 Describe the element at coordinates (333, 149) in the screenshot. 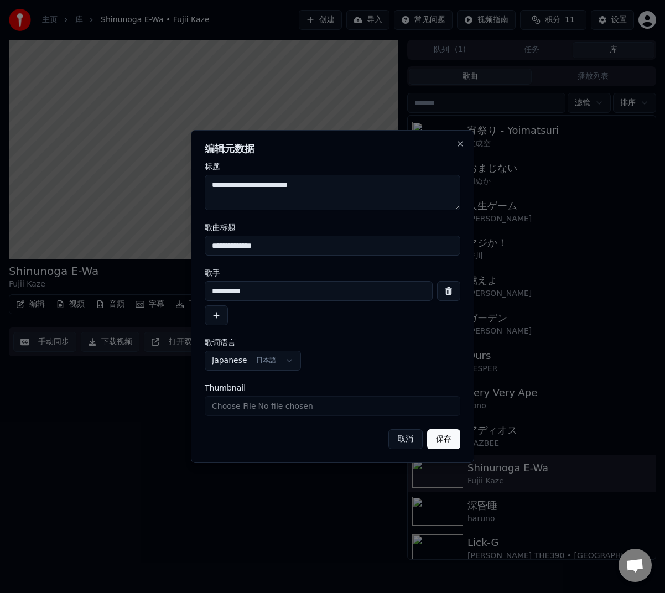

I see `h2: 编辑元数据` at that location.